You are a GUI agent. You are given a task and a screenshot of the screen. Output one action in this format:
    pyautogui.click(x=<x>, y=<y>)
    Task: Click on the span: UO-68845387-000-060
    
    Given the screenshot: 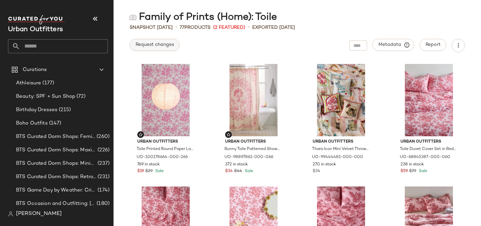 What is the action you would take?
    pyautogui.click(x=425, y=157)
    